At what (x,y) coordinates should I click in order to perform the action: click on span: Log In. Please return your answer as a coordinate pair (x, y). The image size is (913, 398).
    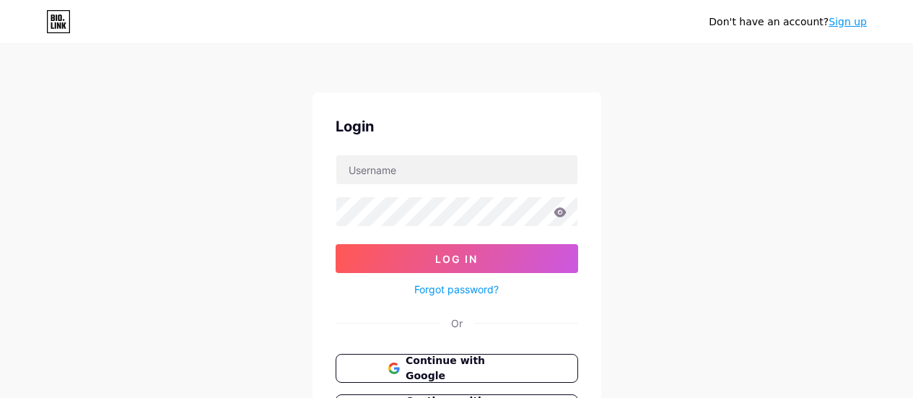
    Looking at the image, I should click on (456, 258).